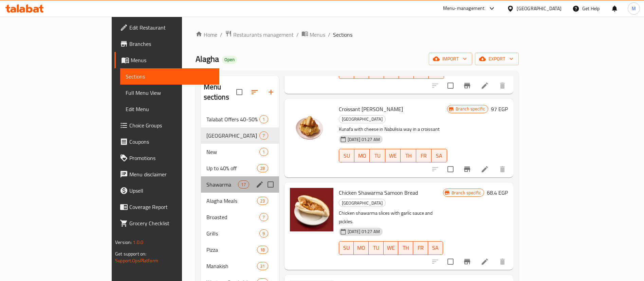 Image resolution: width=644 pixels, height=281 pixels. Describe the element at coordinates (167, 190) in the screenshot. I see `a: Upsell` at that location.